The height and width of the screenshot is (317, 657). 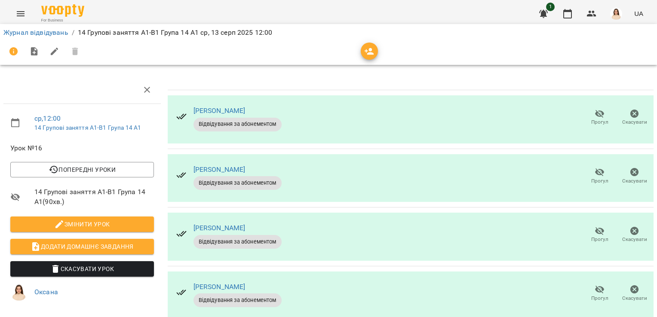 I want to click on span: Додати домашнє завдання, so click(x=82, y=247).